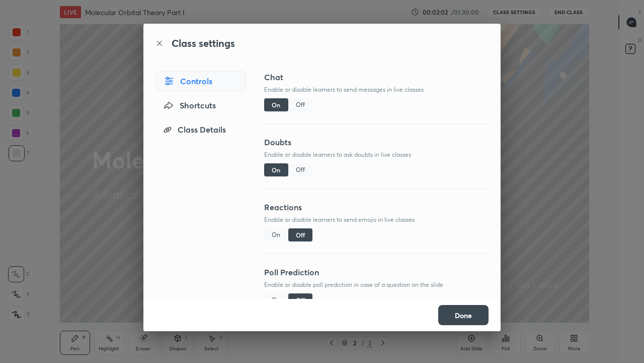  What do you see at coordinates (376, 77) in the screenshot?
I see `h3: Chat` at bounding box center [376, 77].